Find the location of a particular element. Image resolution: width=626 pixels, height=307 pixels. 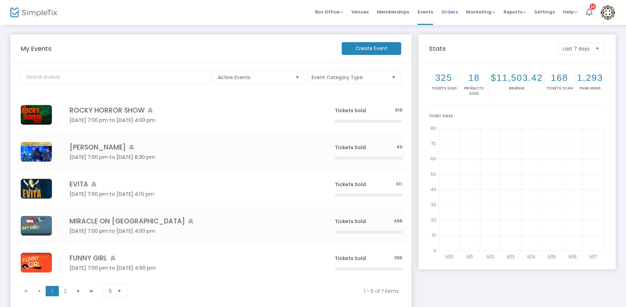

img: CarlosFranco-2025-03-2022.08.14-AETMiracleon34thStreetHome.png is located at coordinates (36, 226).